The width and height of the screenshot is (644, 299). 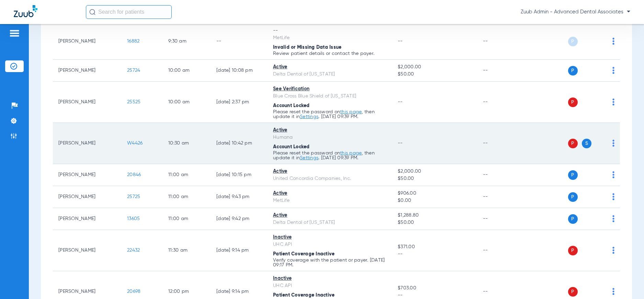 I want to click on span: 13605, so click(x=133, y=219).